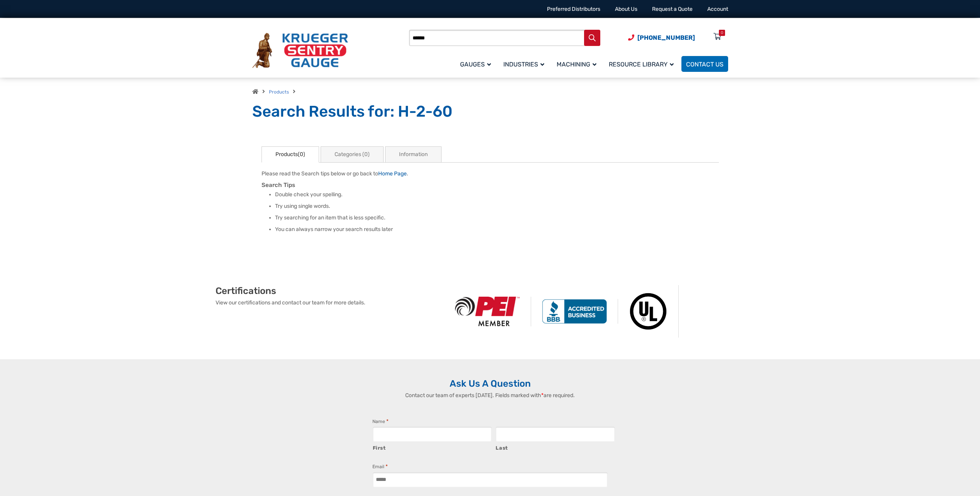  I want to click on li: Double check your spelling., so click(496, 194).